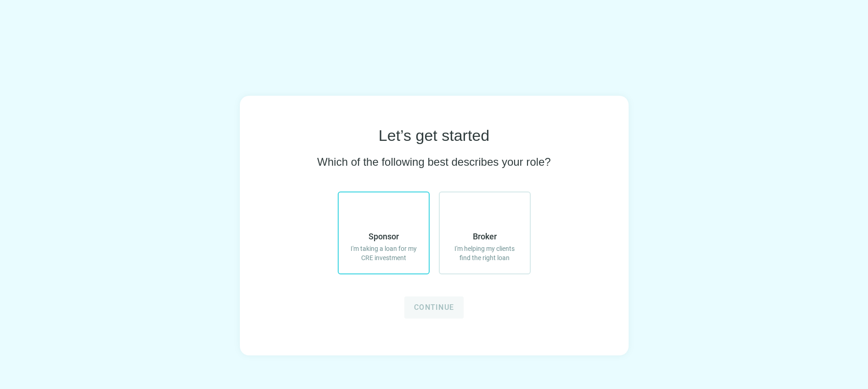 This screenshot has height=389, width=868. What do you see at coordinates (485, 237) in the screenshot?
I see `span: Broker` at bounding box center [485, 237].